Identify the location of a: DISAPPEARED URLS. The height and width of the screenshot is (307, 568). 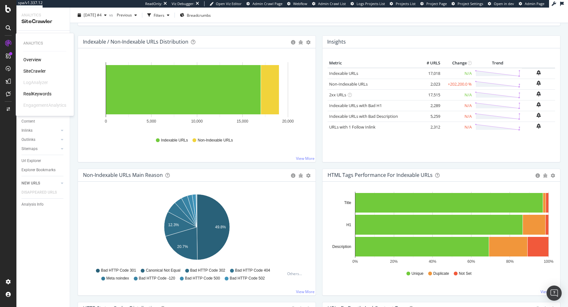
(42, 192).